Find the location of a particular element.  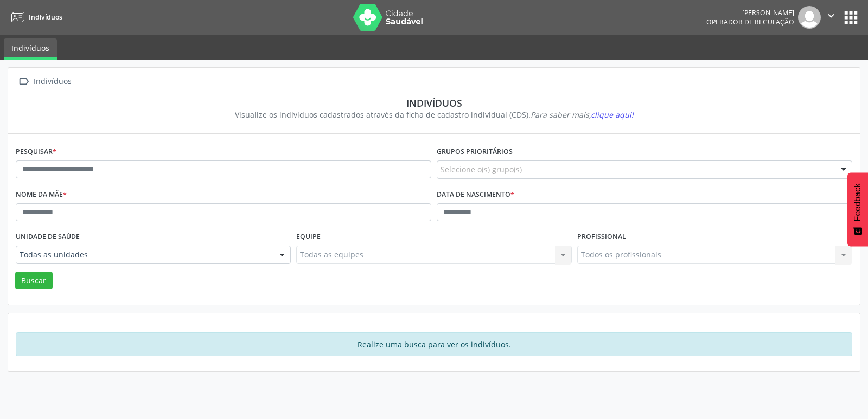

button: apps is located at coordinates (850, 17).